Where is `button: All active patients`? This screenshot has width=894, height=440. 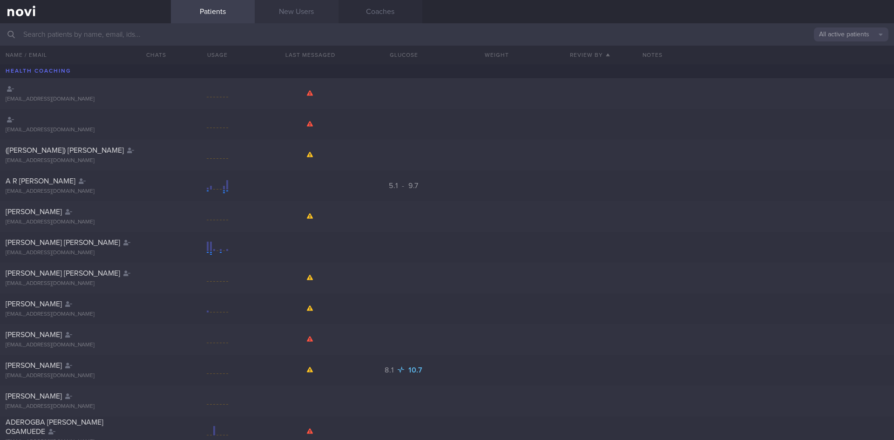 button: All active patients is located at coordinates (852, 34).